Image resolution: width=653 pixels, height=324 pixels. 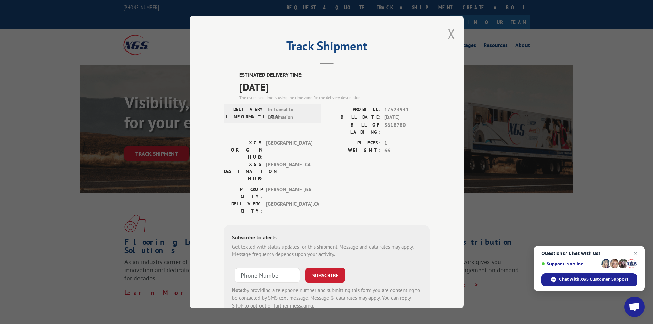 What do you see at coordinates (570, 263) in the screenshot?
I see `span: Support is online` at bounding box center [570, 263].